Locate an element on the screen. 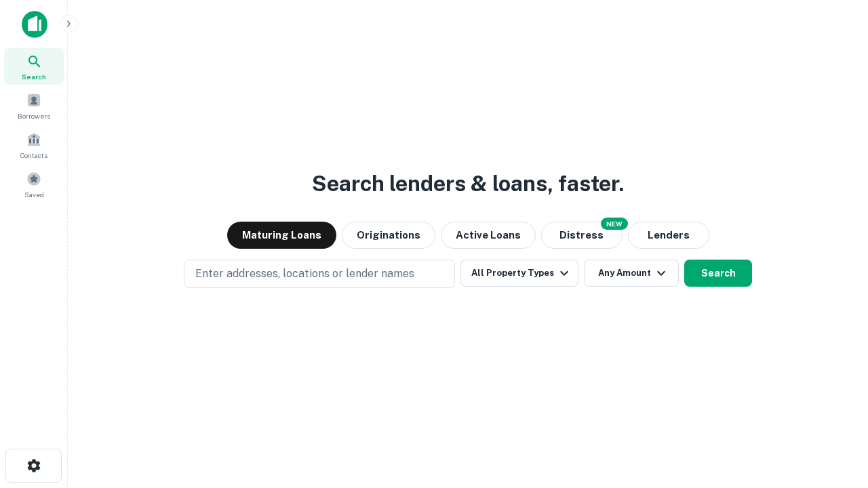 Image resolution: width=868 pixels, height=488 pixels. div: Chat Widget is located at coordinates (833, 412).